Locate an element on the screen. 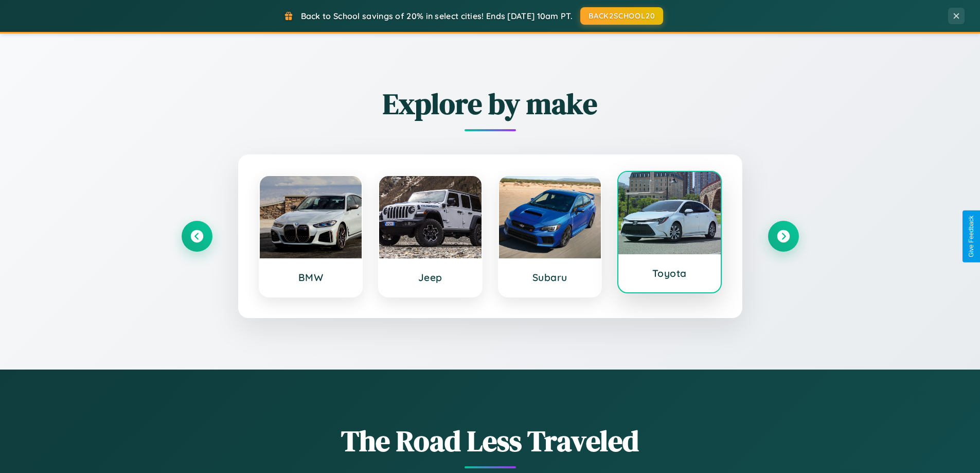 This screenshot has height=473, width=980. h1: The Road Less Traveled is located at coordinates (490, 441).